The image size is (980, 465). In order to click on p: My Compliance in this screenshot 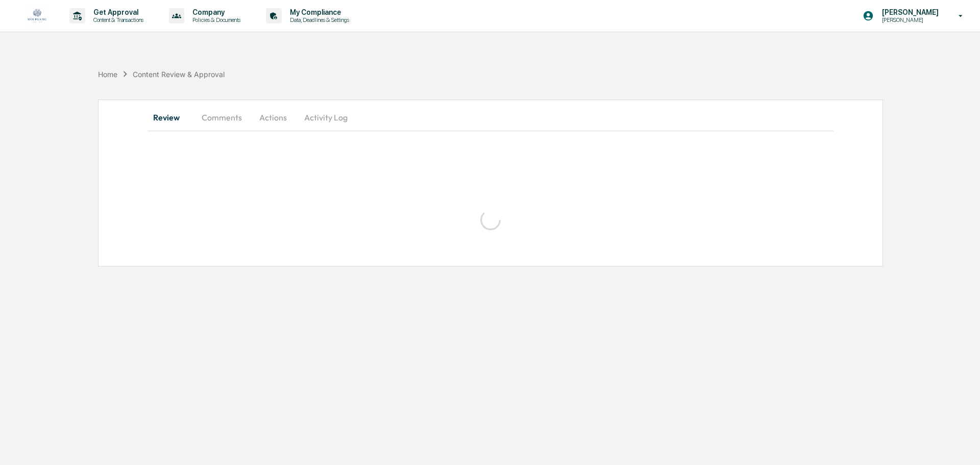, I will do `click(318, 12)`.